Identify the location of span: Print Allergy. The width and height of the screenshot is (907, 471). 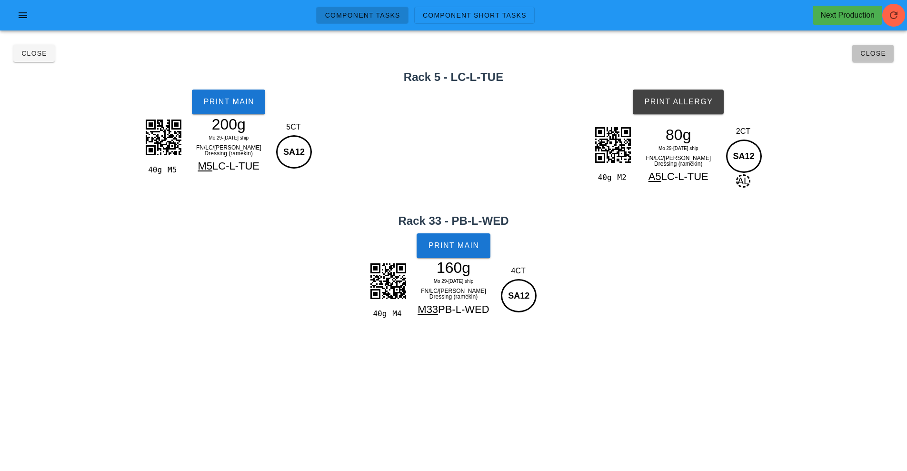
(678, 102).